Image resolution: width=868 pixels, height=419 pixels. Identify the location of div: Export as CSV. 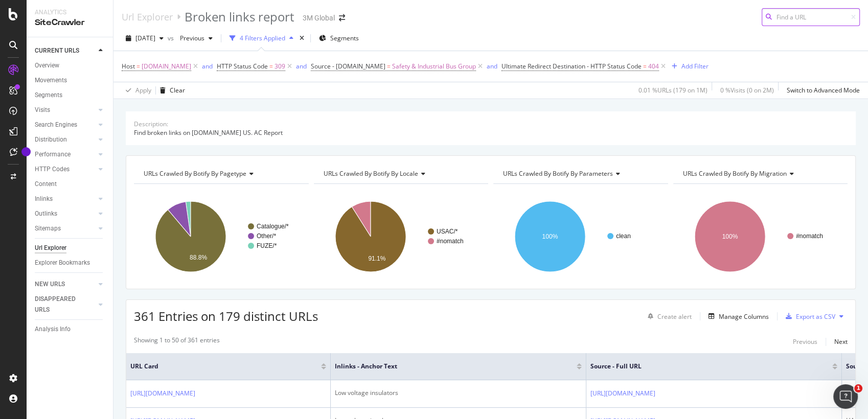
(815, 316).